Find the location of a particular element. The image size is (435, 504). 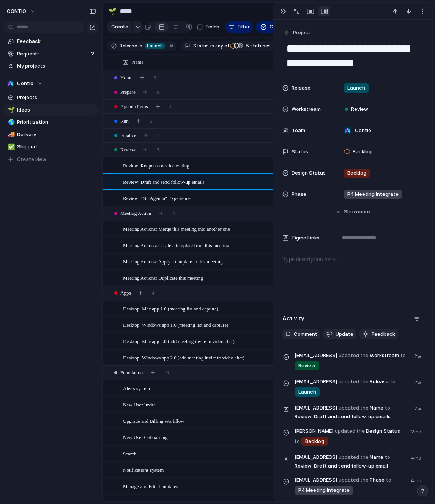

span: Shipped is located at coordinates (57, 147).